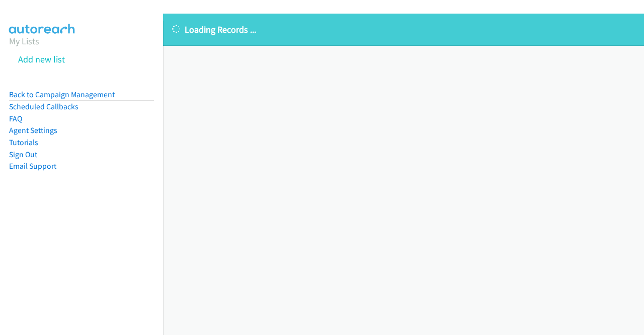 This screenshot has height=335, width=644. Describe the element at coordinates (41, 59) in the screenshot. I see `a: Add new list` at that location.